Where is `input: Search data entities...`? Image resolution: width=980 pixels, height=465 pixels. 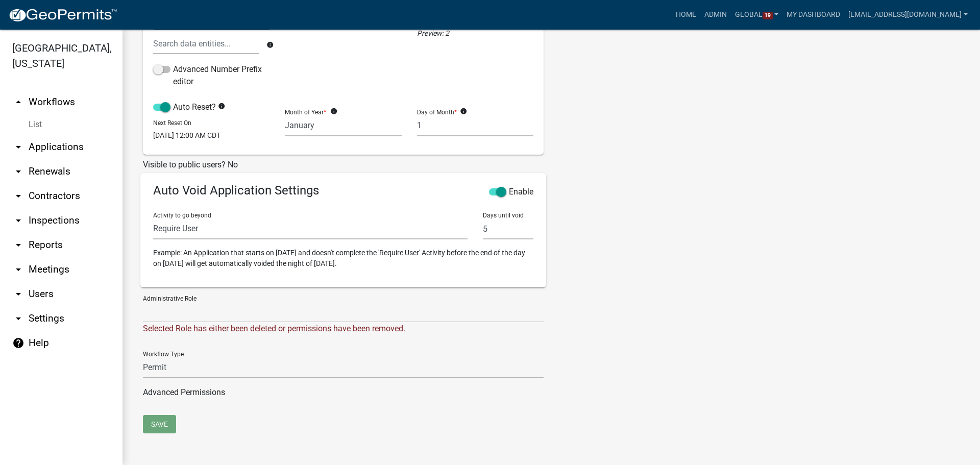
input: Search data entities... is located at coordinates (206, 44).